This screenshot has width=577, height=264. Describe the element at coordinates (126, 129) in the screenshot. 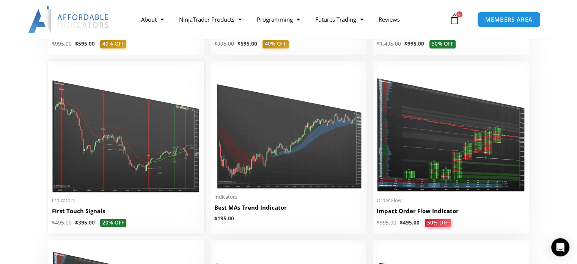

I see `img: First Touch Signals 1` at that location.